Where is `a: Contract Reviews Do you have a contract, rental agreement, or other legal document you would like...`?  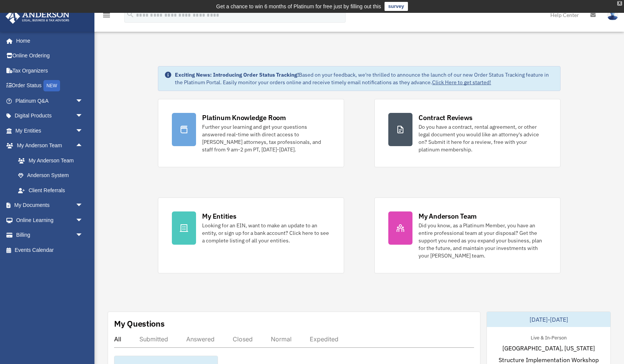 a: Contract Reviews Do you have a contract, rental agreement, or other legal document you would like... is located at coordinates (467, 133).